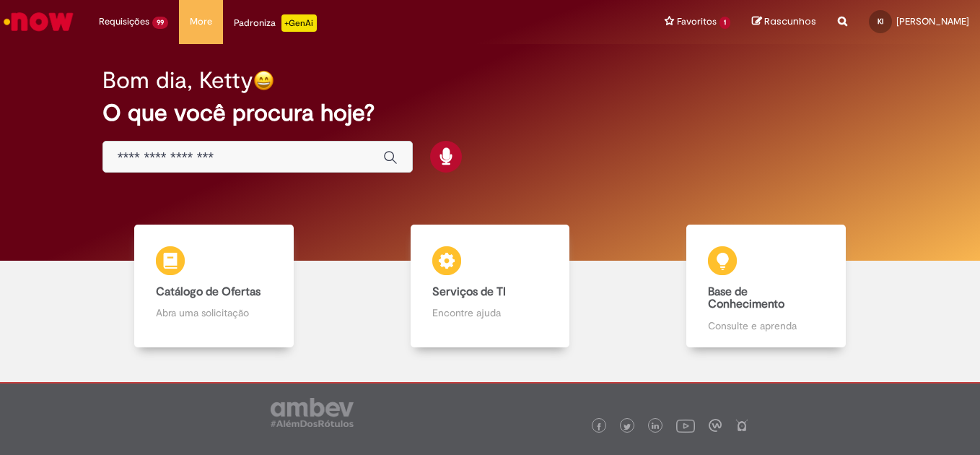 Image resolution: width=980 pixels, height=455 pixels. What do you see at coordinates (312, 412) in the screenshot?
I see `img: logo_footer_ambev_rotulo_gray.png` at bounding box center [312, 412].